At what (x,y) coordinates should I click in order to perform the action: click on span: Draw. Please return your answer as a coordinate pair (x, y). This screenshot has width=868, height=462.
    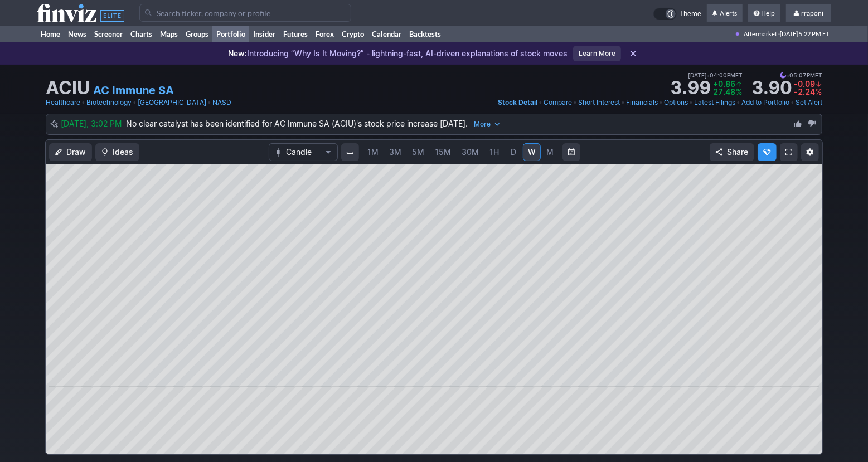
    Looking at the image, I should click on (76, 152).